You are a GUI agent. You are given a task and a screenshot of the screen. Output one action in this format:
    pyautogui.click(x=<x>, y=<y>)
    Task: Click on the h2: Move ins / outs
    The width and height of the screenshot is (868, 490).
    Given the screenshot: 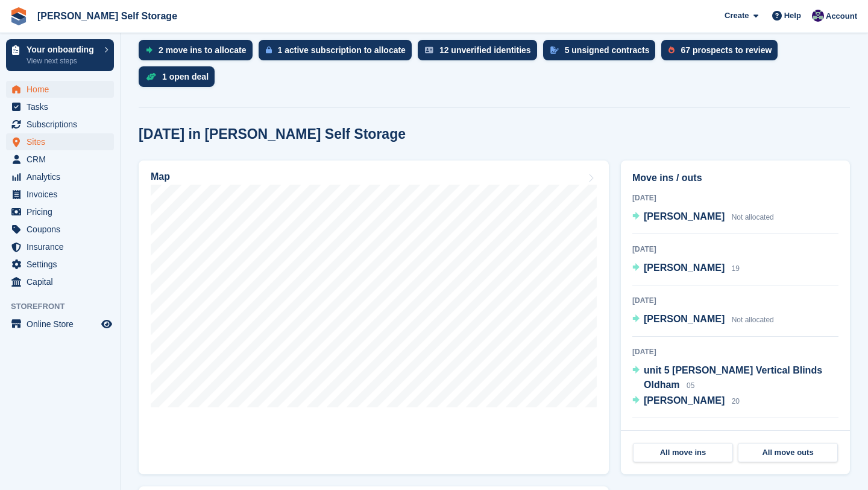 What is the action you would take?
    pyautogui.click(x=735, y=178)
    